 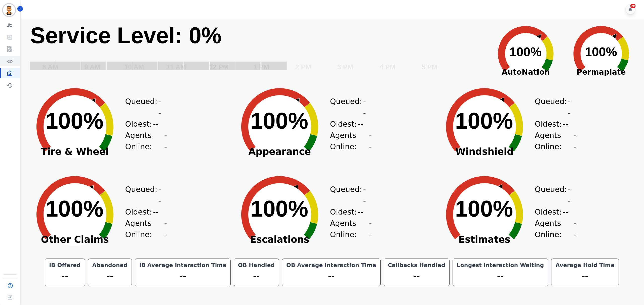 I want to click on span: Tire & Wheel, so click(x=75, y=151).